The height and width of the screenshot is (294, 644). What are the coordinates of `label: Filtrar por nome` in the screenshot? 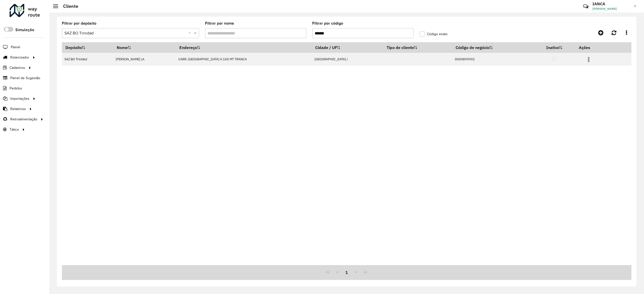 It's located at (220, 23).